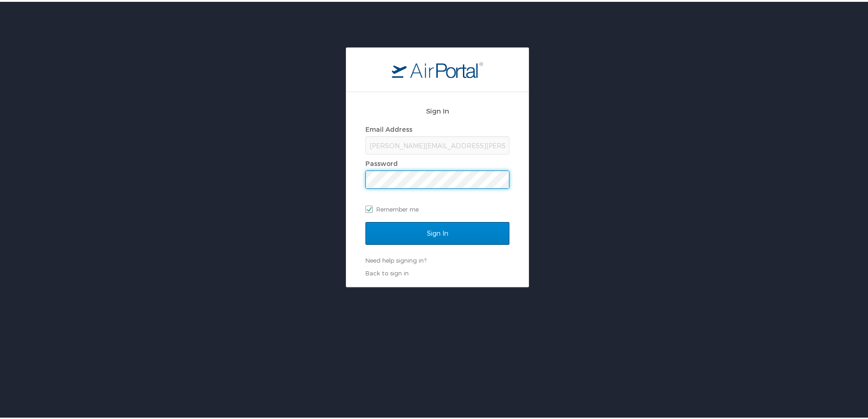 The width and height of the screenshot is (868, 419). I want to click on img: logo, so click(437, 68).